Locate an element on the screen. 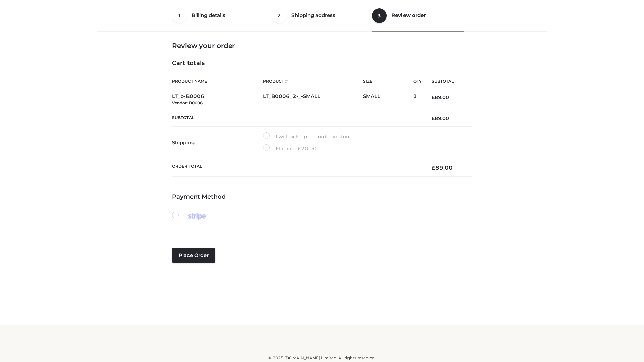 The width and height of the screenshot is (644, 362). h4: Cart totals is located at coordinates (322, 63).